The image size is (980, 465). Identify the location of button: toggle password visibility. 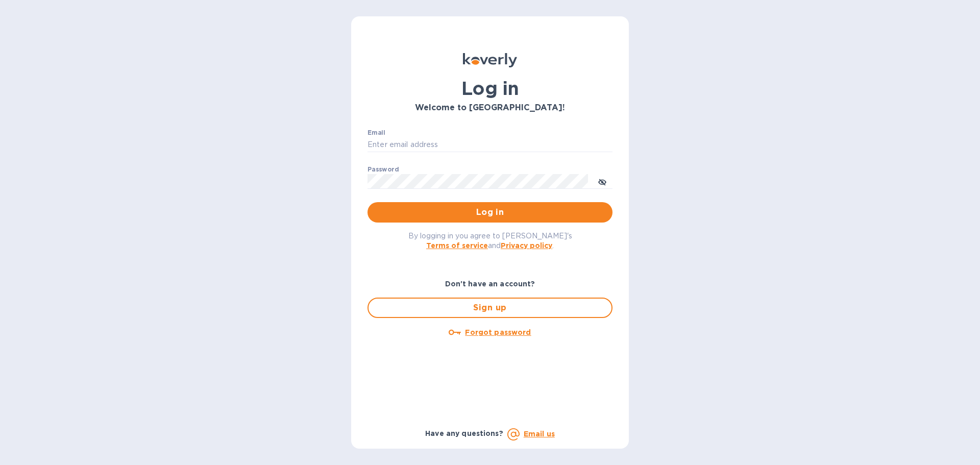
(602, 182).